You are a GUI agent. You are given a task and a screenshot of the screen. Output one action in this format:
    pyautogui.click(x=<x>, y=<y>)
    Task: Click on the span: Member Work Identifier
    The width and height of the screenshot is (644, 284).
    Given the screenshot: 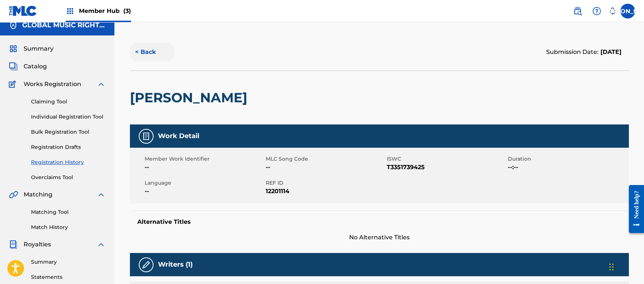 What is the action you would take?
    pyautogui.click(x=204, y=159)
    